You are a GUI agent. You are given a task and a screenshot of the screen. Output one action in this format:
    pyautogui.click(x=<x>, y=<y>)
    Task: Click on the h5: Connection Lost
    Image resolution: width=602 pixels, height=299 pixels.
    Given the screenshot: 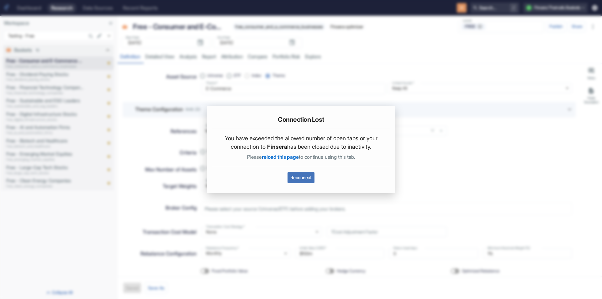 What is the action you would take?
    pyautogui.click(x=301, y=119)
    